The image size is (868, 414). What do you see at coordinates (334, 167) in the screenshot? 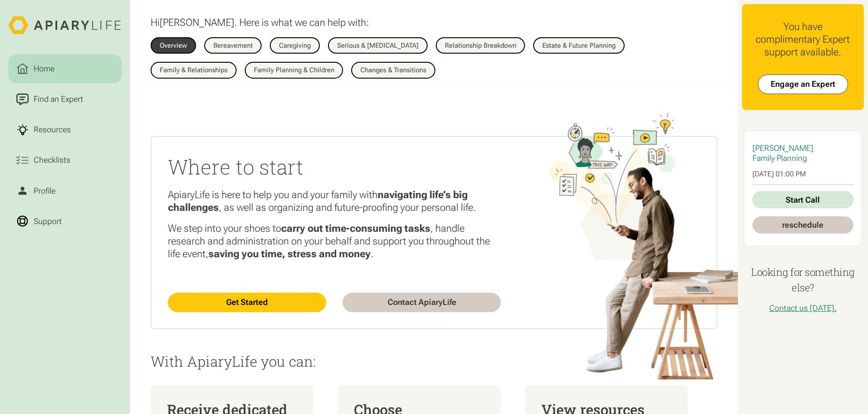
I see `h2: Where to start` at bounding box center [334, 167].